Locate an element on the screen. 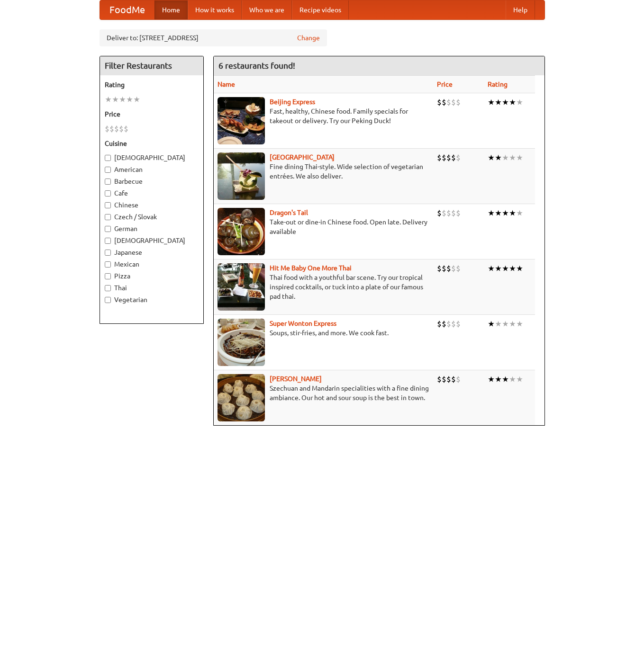 Image resolution: width=644 pixels, height=670 pixels. input: Thai is located at coordinates (107, 288).